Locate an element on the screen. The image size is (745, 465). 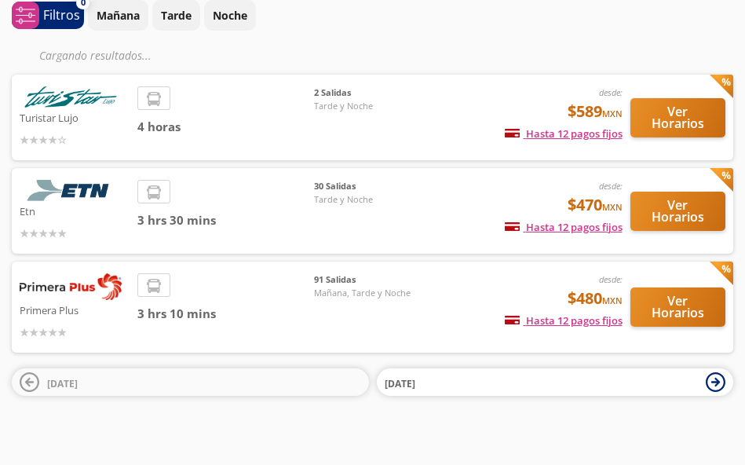
p: Turistar Lujo is located at coordinates (75, 117).